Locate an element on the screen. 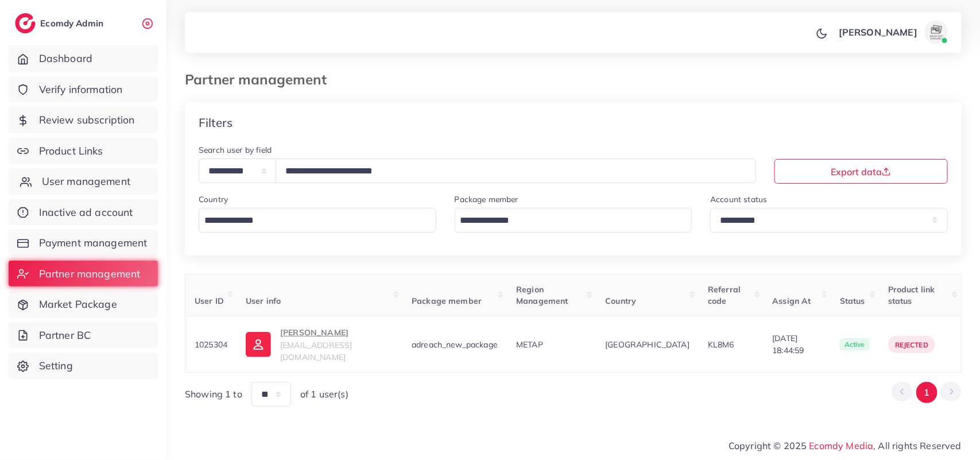 The width and height of the screenshot is (980, 460). a: Verify information is located at coordinates (83, 90).